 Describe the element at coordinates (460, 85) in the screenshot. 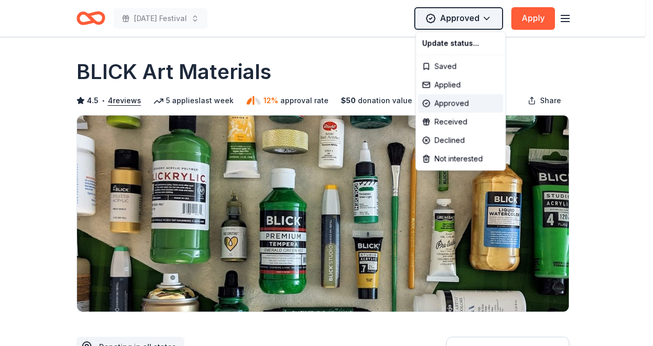

I see `div: Applied` at that location.